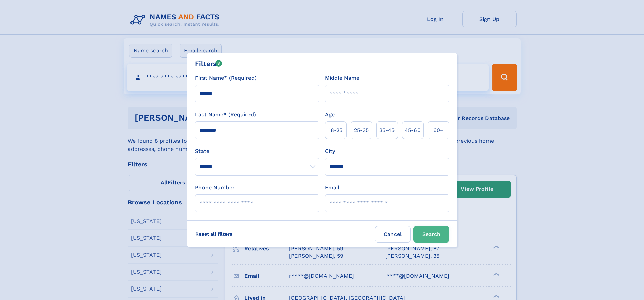 This screenshot has height=300, width=644. Describe the element at coordinates (342, 78) in the screenshot. I see `label: Middle Name` at that location.